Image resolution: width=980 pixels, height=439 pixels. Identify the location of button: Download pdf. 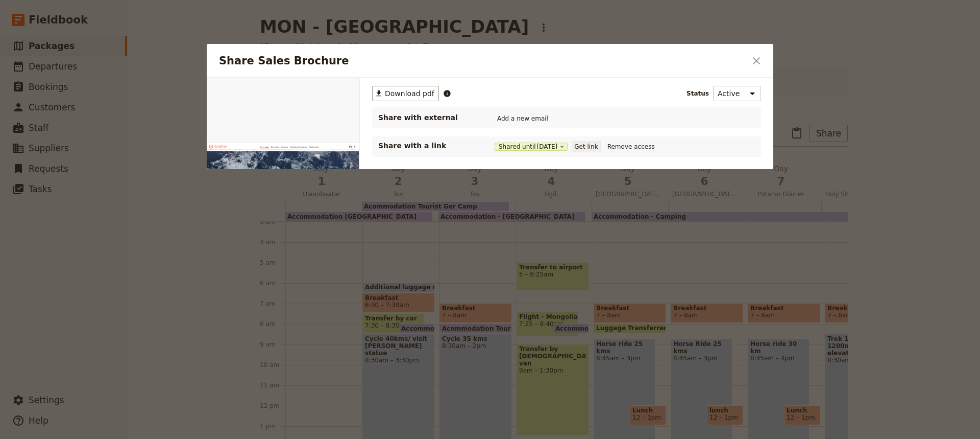
(636, 17).